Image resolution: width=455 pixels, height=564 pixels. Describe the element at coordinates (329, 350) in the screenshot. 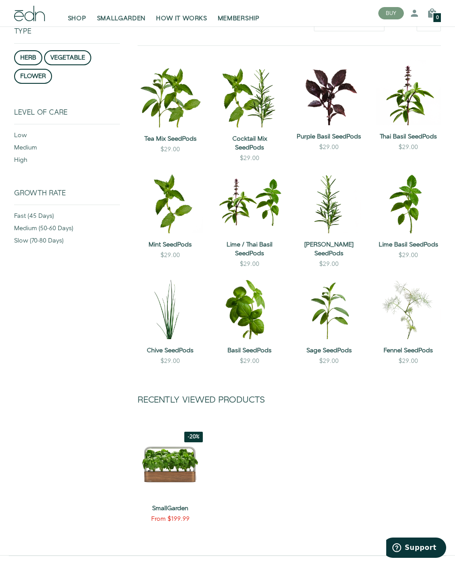

I see `a: Sage SeedPods` at that location.